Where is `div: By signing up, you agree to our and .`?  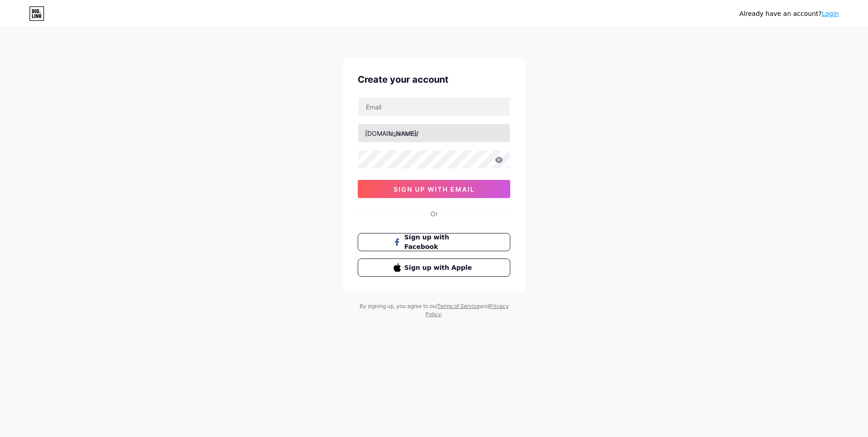
div: By signing up, you agree to our and . is located at coordinates (434, 310).